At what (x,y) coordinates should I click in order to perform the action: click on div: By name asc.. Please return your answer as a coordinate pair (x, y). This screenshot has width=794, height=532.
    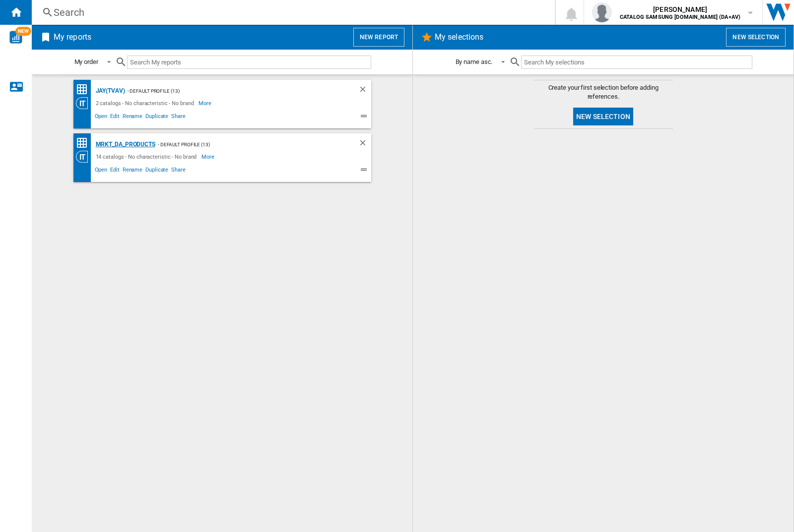
    Looking at the image, I should click on (474, 61).